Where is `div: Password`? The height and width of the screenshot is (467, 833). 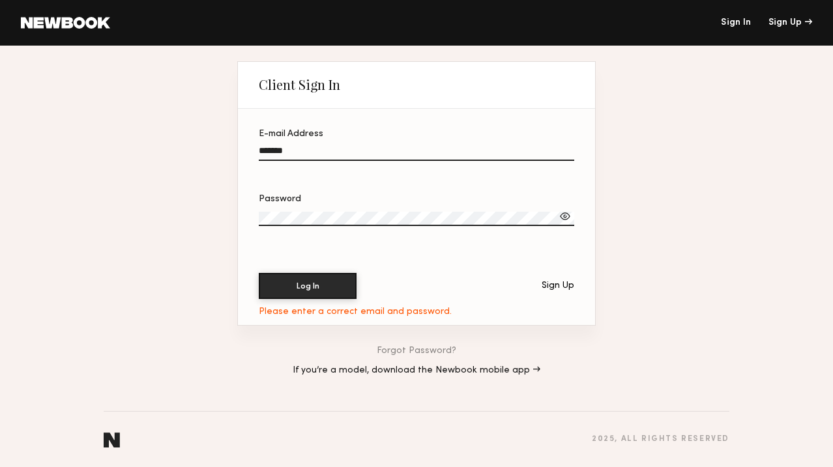 div: Password is located at coordinates (417, 199).